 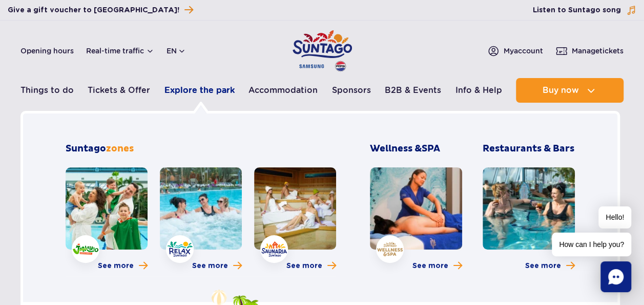 What do you see at coordinates (120, 148) in the screenshot?
I see `span: zones` at bounding box center [120, 148].